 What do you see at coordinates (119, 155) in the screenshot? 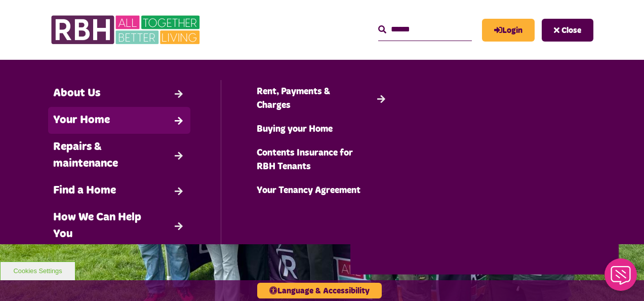
I see `a: Repairs & maintenance` at bounding box center [119, 155].